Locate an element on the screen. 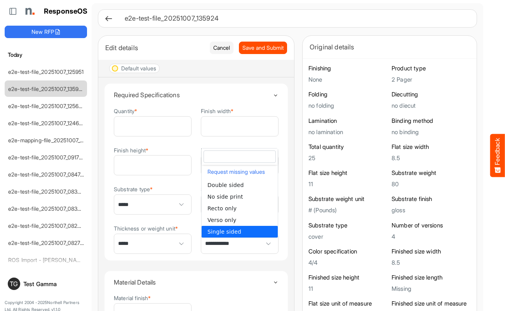 The height and width of the screenshot is (311, 505). img: Northell is located at coordinates (29, 11).